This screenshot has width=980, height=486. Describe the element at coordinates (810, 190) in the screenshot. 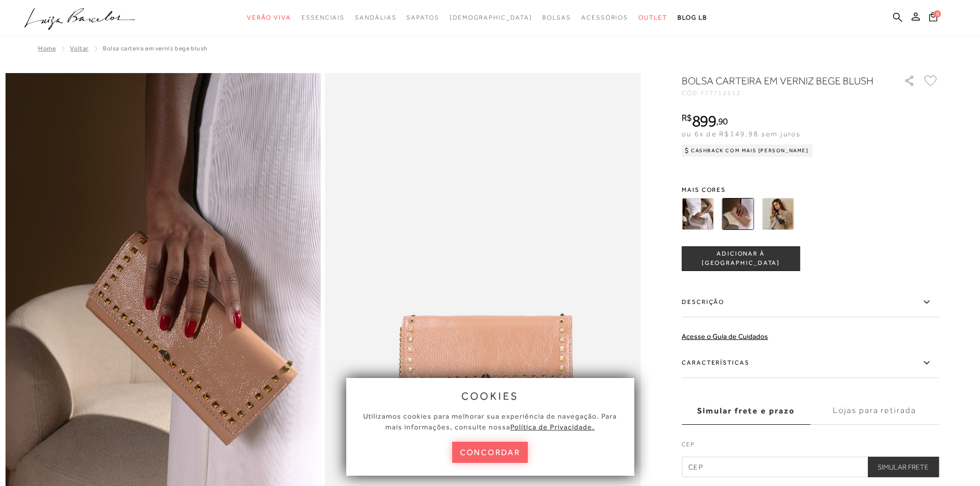

I see `span: Mais cores` at that location.